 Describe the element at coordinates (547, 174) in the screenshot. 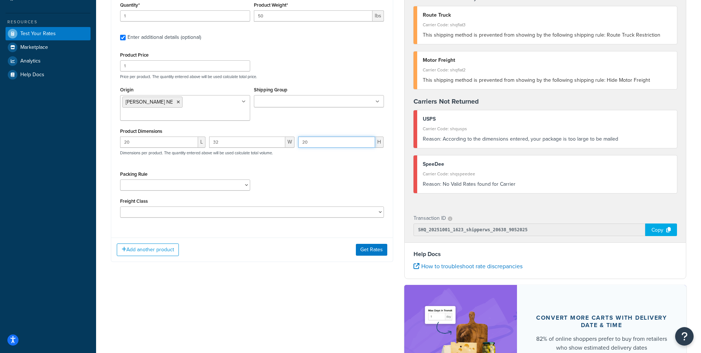

I see `div: Carrier Code: shqspeedee` at that location.